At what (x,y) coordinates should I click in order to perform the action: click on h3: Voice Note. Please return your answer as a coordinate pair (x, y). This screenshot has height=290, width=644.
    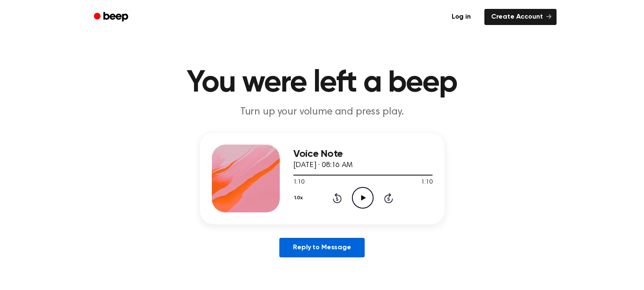
    Looking at the image, I should click on (363, 154).